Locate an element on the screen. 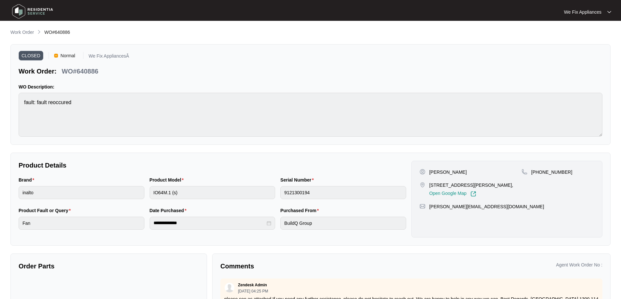 The width and height of the screenshot is (621, 299). a: Open Google Map is located at coordinates (453, 194).